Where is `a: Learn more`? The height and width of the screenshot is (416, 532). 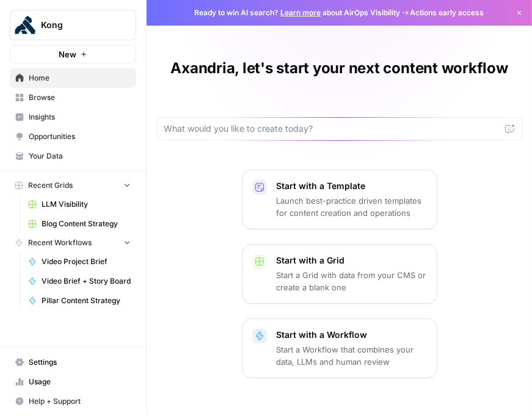 a: Learn more is located at coordinates (301, 12).